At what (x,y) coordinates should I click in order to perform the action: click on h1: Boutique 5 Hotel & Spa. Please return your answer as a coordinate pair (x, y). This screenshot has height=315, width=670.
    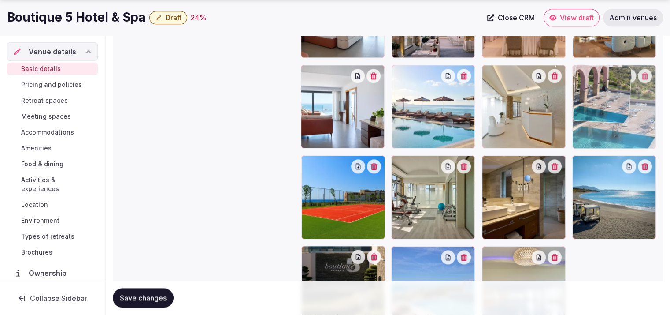
    Looking at the image, I should click on (76, 17).